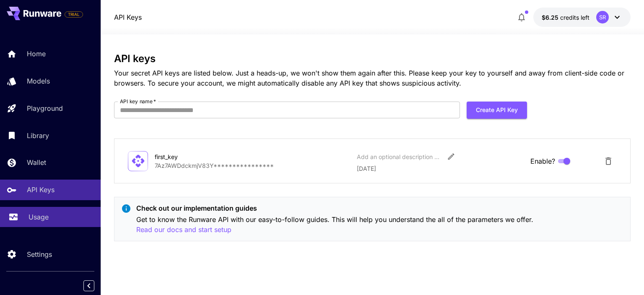 This screenshot has width=644, height=295. I want to click on div: $6.2468, so click(565, 17).